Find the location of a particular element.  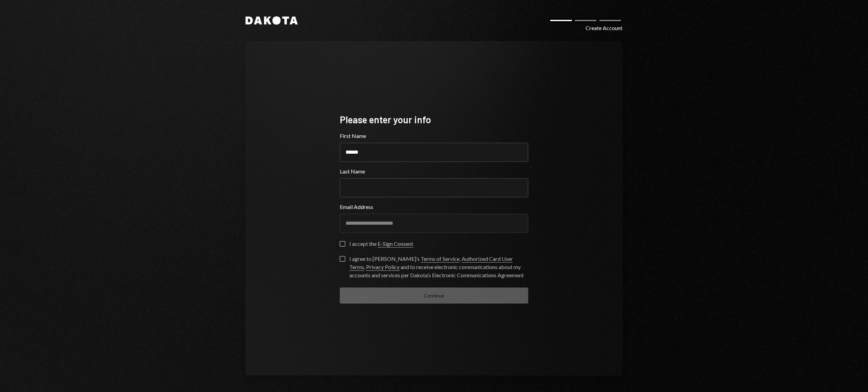

label: First Name is located at coordinates (434, 136).